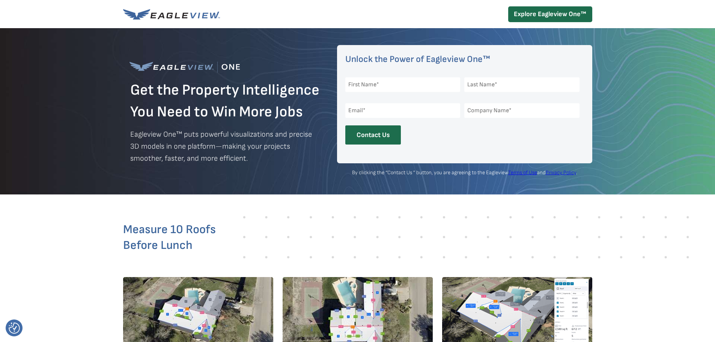 Image resolution: width=715 pixels, height=342 pixels. I want to click on span: Unlock the Power of Eagleview One™, so click(418, 59).